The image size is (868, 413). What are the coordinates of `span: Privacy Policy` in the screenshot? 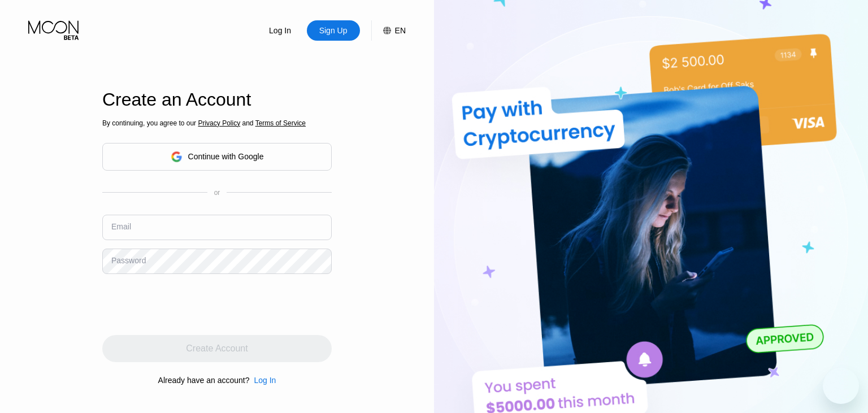 It's located at (219, 123).